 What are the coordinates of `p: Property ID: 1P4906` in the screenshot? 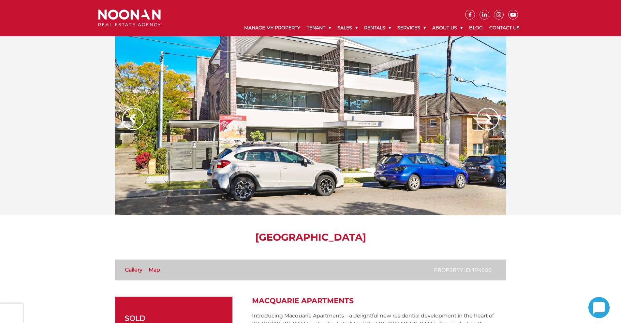 It's located at (463, 270).